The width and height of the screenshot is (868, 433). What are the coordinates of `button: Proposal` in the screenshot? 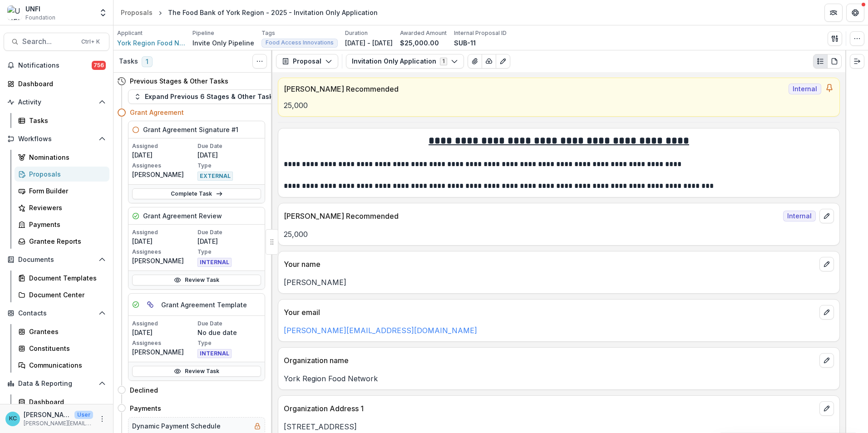 It's located at (307, 61).